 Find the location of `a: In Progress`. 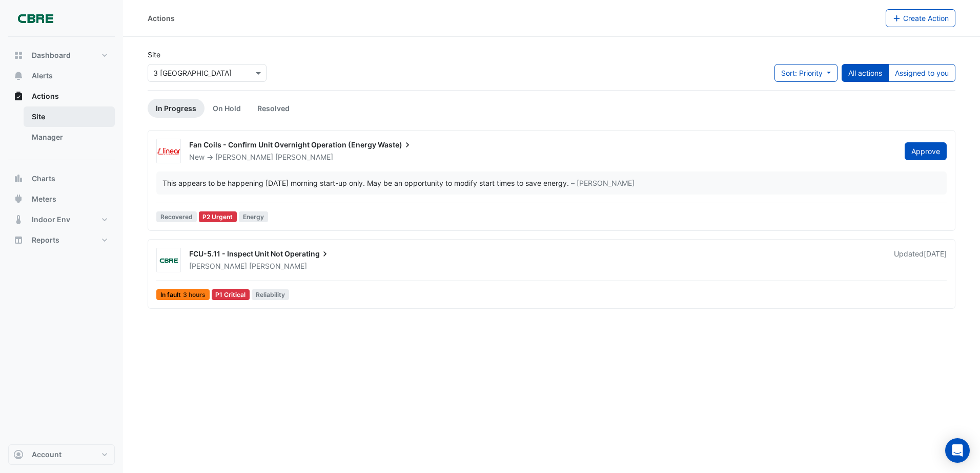

a: In Progress is located at coordinates (175, 108).